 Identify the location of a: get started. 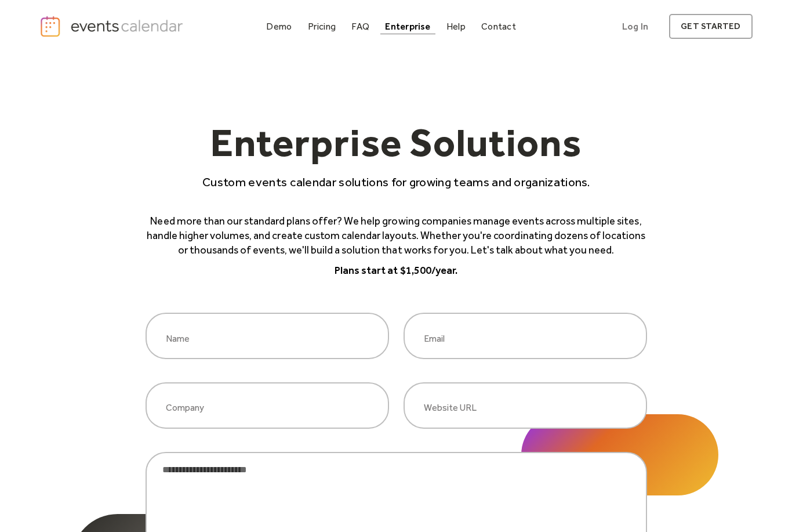
(711, 26).